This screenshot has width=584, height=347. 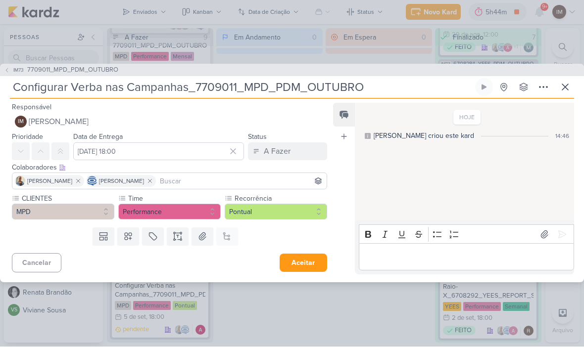 I want to click on div: Editor toolbar, so click(x=466, y=235).